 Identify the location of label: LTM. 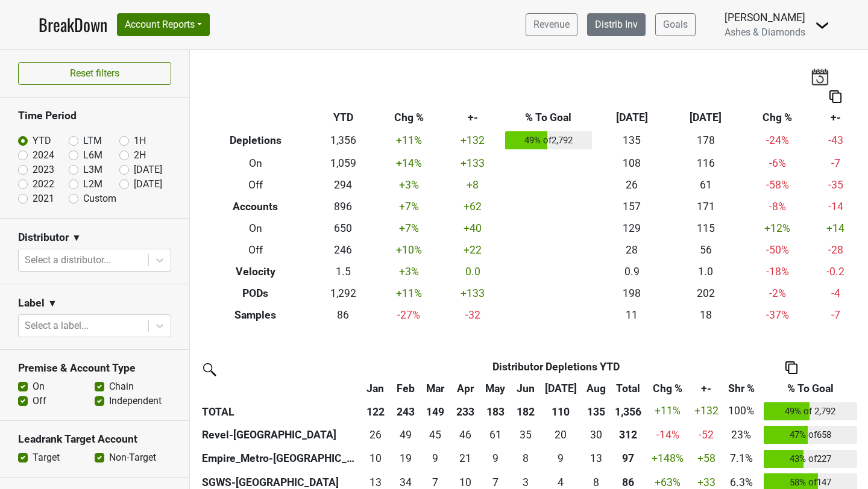
(92, 141).